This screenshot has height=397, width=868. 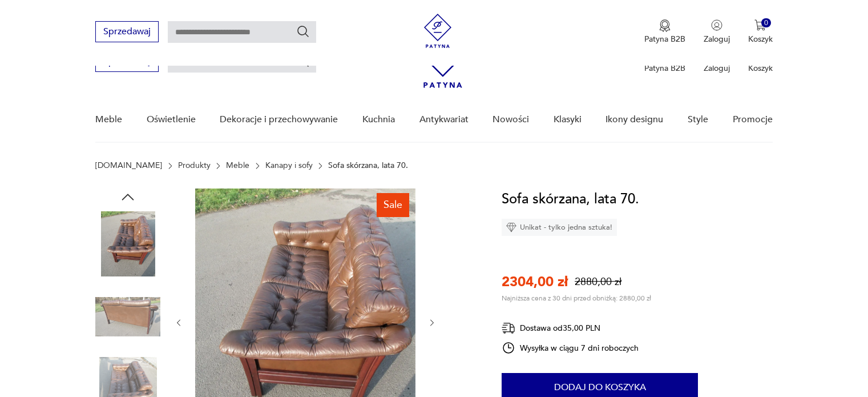 I want to click on div: Unikat - tylko jedna sztuka!, so click(x=559, y=227).